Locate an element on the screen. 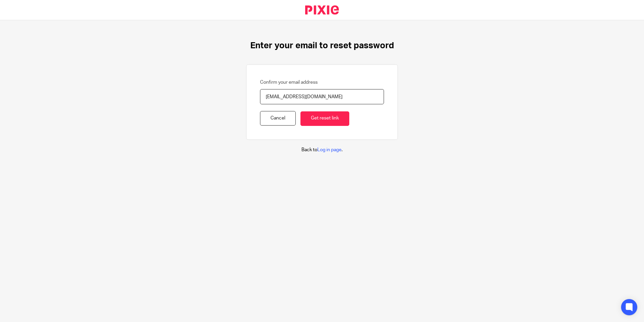 The image size is (644, 322). p: Back to . is located at coordinates (322, 150).